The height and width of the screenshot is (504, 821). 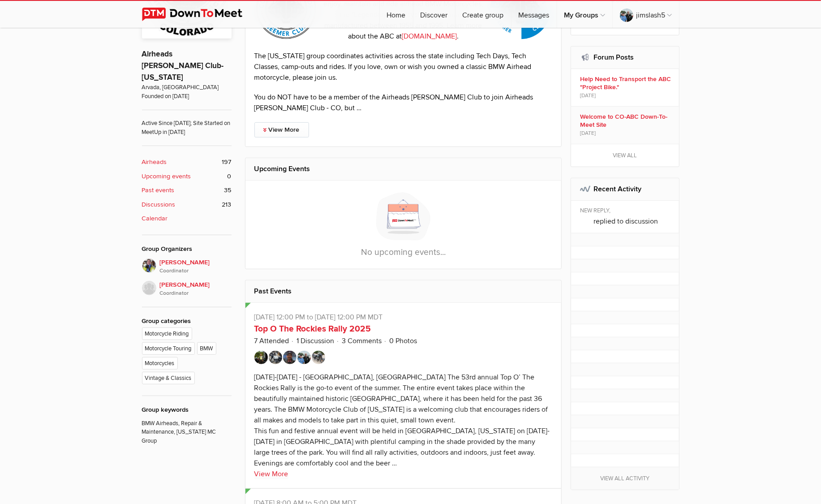 I want to click on h2: Upcoming Events, so click(x=404, y=169).